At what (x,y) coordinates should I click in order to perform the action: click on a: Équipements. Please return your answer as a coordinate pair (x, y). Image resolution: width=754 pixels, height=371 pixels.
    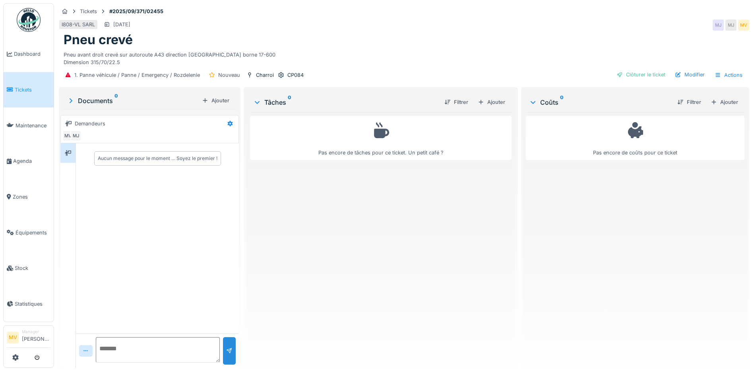
    Looking at the image, I should click on (29, 232).